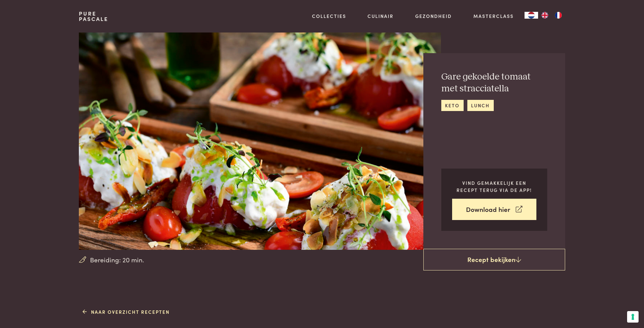  I want to click on a: NL, so click(531, 15).